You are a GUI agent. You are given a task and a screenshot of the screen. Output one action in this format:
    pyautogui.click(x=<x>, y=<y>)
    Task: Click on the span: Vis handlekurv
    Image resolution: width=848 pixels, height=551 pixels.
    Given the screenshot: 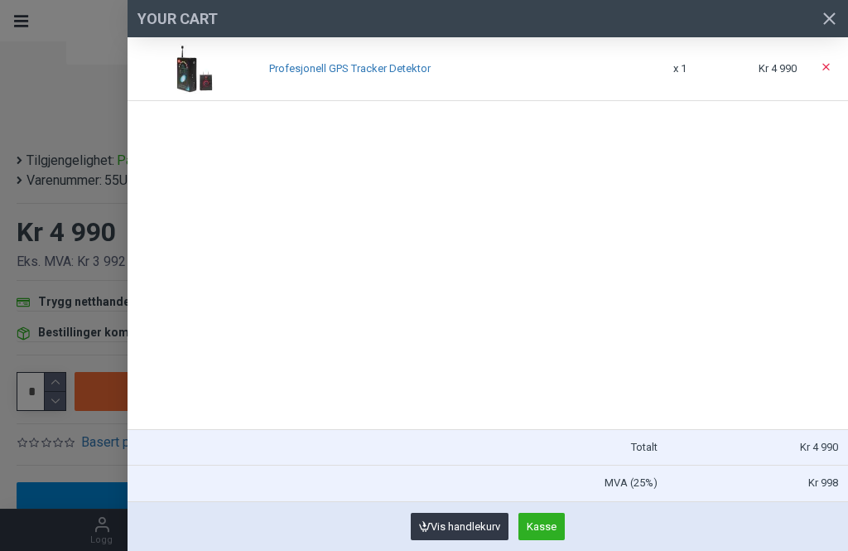 What is the action you would take?
    pyautogui.click(x=465, y=526)
    